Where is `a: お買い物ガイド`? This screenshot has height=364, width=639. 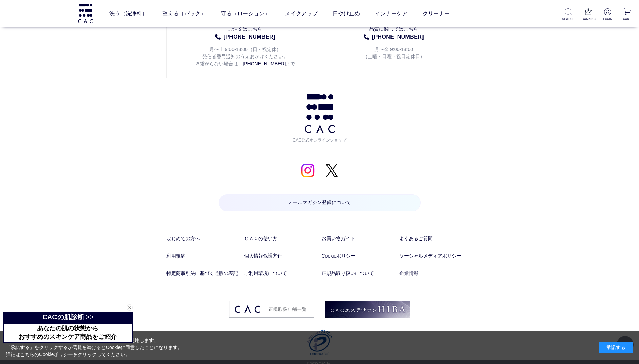 a: お買い物ガイド is located at coordinates (359, 239).